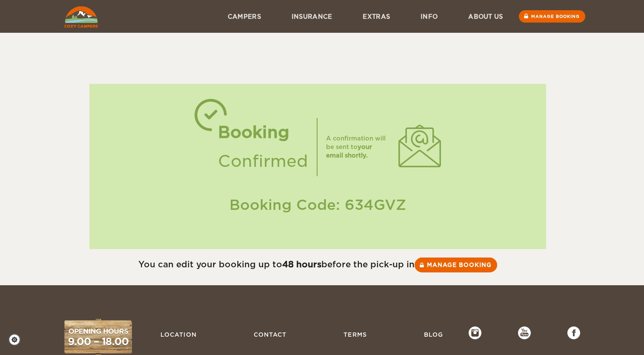  Describe the element at coordinates (317, 205) in the screenshot. I see `div: Booking Code: 634GVZ` at that location.